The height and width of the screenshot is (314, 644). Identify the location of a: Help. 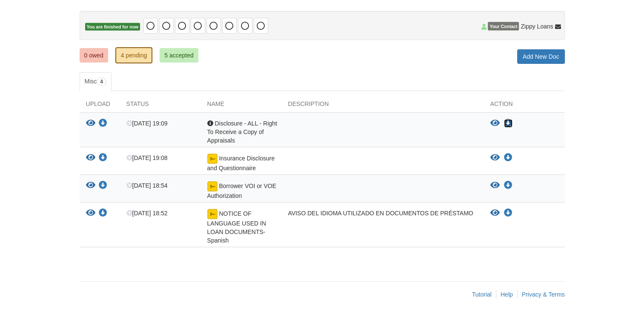
(506, 295).